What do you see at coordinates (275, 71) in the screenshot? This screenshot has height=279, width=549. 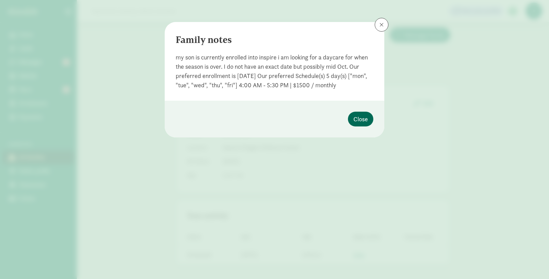 I see `div: my son is currently enrolled into inspire i am looking for a daycare for when the season is over....` at bounding box center [275, 71].